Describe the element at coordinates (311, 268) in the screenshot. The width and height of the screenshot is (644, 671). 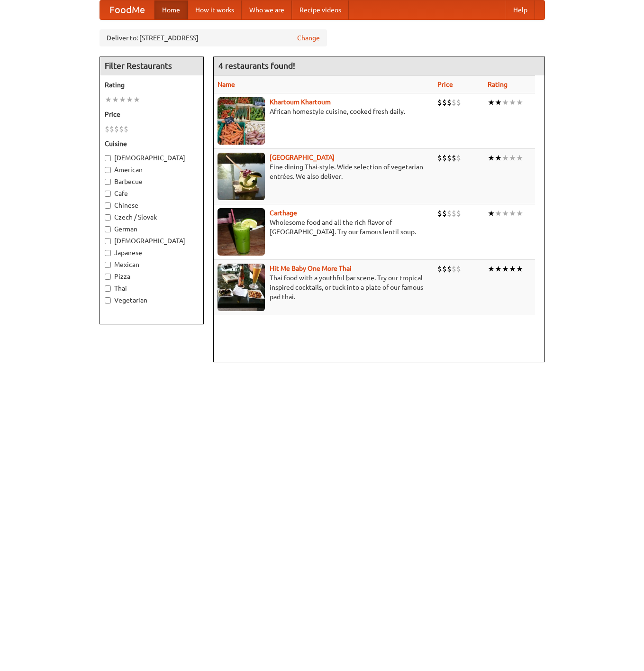
I see `a: Hit Me Baby One More Thai` at that location.